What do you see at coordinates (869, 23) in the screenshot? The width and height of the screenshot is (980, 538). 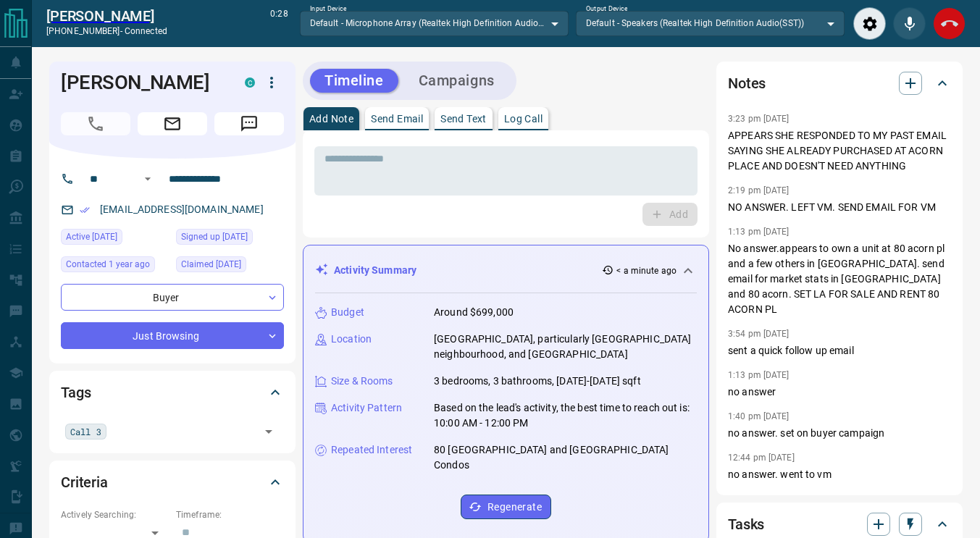 I see `div: Audio Settings` at bounding box center [869, 23].